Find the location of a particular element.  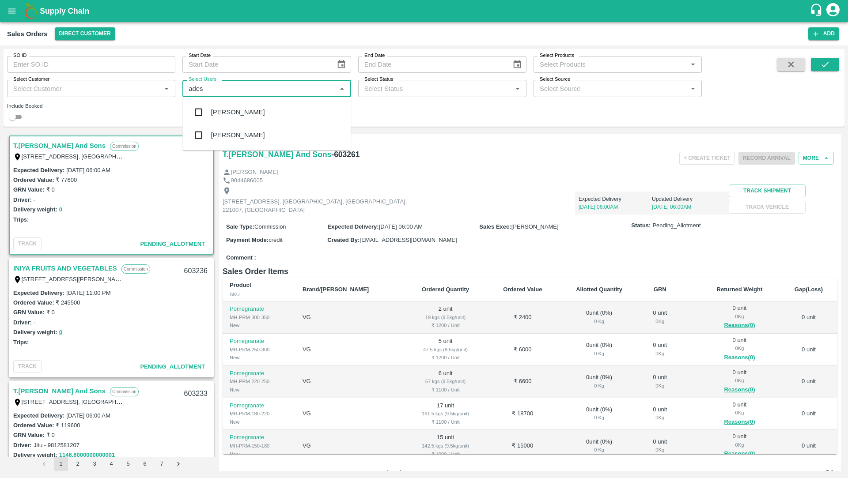

img: logo is located at coordinates (31, 11).